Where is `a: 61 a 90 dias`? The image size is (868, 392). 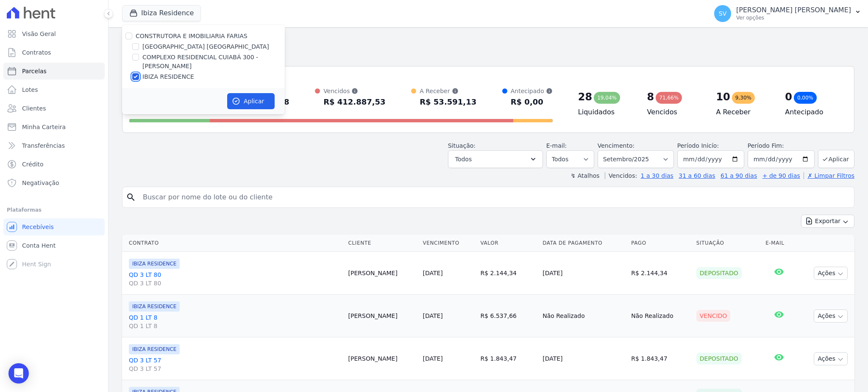
a: 61 a 90 dias is located at coordinates (739, 175).